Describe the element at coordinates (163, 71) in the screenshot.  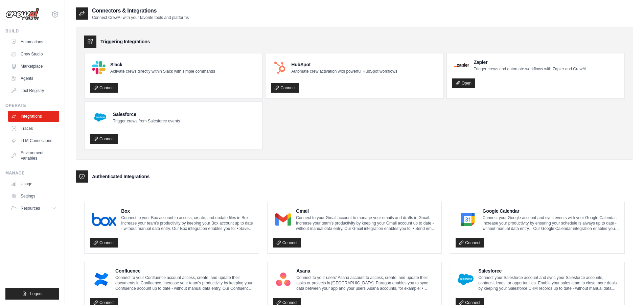
I see `p: Activate crews directly within Slack with simple commands` at that location.